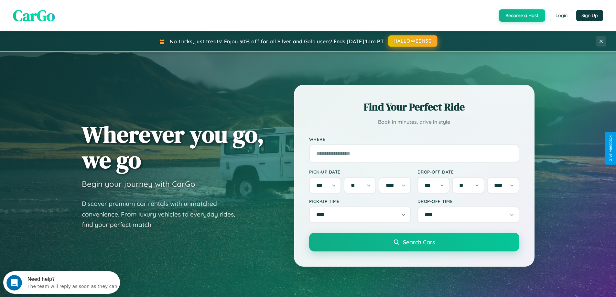 This screenshot has width=616, height=297. I want to click on span: CarGo, so click(34, 16).